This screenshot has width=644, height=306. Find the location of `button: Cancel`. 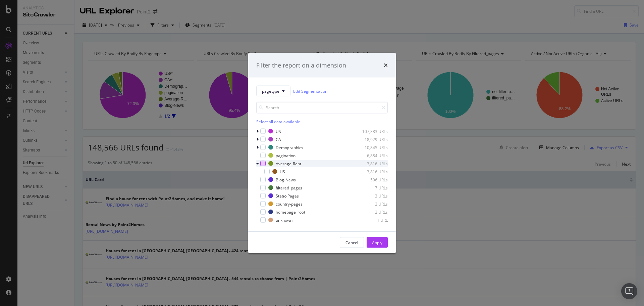

button: Cancel is located at coordinates (352, 243).